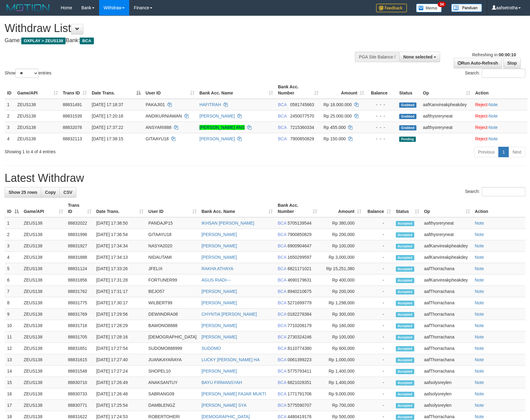  What do you see at coordinates (116, 90) in the screenshot?
I see `th: Date Trans.: activate to sort column descending` at bounding box center [116, 90].